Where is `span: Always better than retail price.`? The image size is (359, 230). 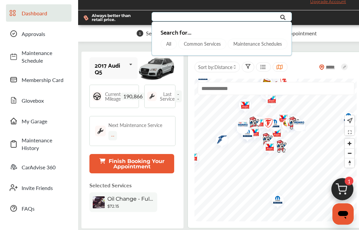 span: Always better than retail price. is located at coordinates (116, 18).